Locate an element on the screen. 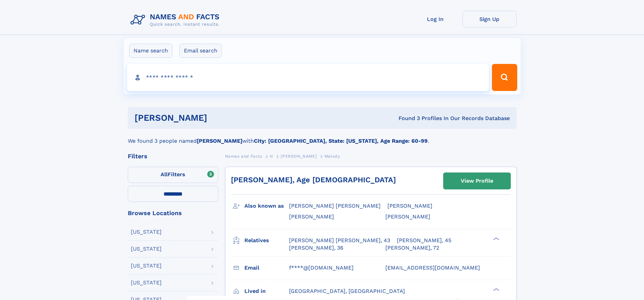 Image resolution: width=644 pixels, height=300 pixels. div: Found 3 Profiles In Our Records Database is located at coordinates (406, 118).